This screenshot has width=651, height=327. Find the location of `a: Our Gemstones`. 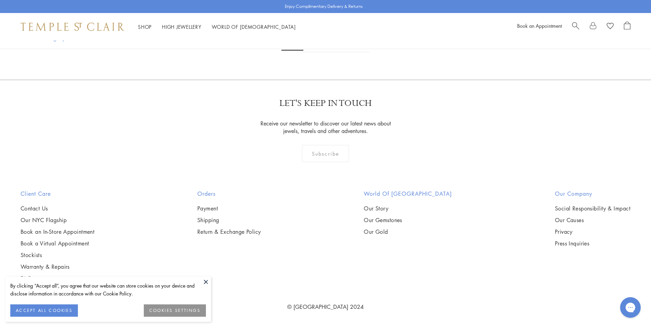

a: Our Gemstones is located at coordinates (407, 220).